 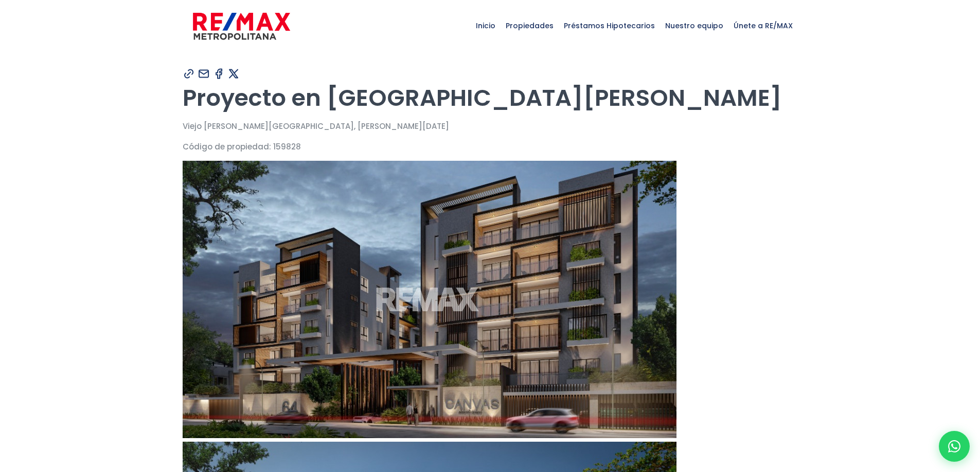 What do you see at coordinates (529, 26) in the screenshot?
I see `span: Propiedades` at bounding box center [529, 26].